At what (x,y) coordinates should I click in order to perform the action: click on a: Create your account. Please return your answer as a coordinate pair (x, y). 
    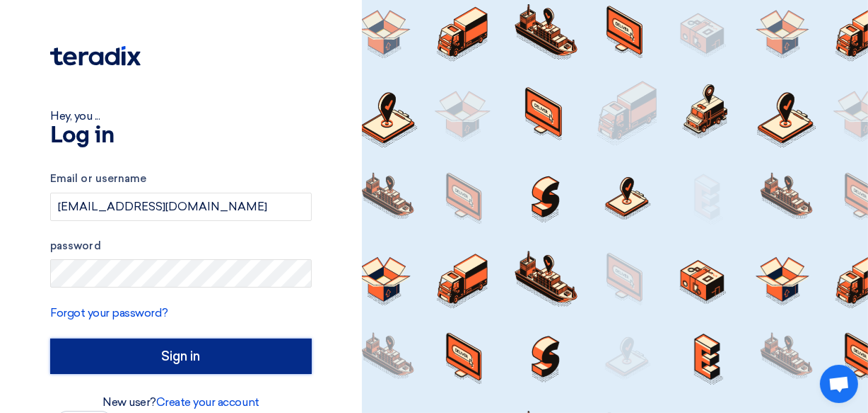
    Looking at the image, I should click on (208, 402).